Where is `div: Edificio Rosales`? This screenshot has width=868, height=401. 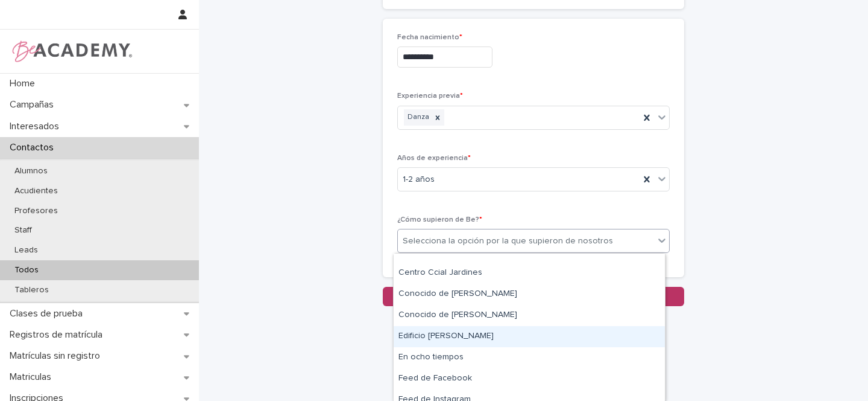 div: Edificio Rosales is located at coordinates (530, 336).